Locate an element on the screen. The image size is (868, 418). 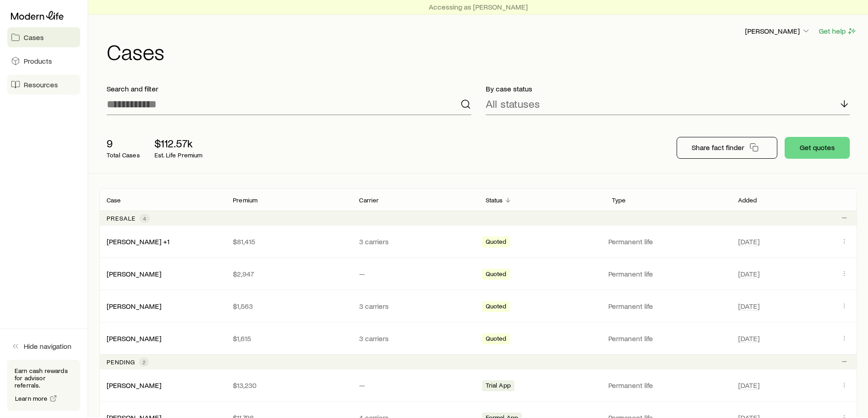
p: Earn cash rewards for advisor referrals. is located at coordinates (43, 379).